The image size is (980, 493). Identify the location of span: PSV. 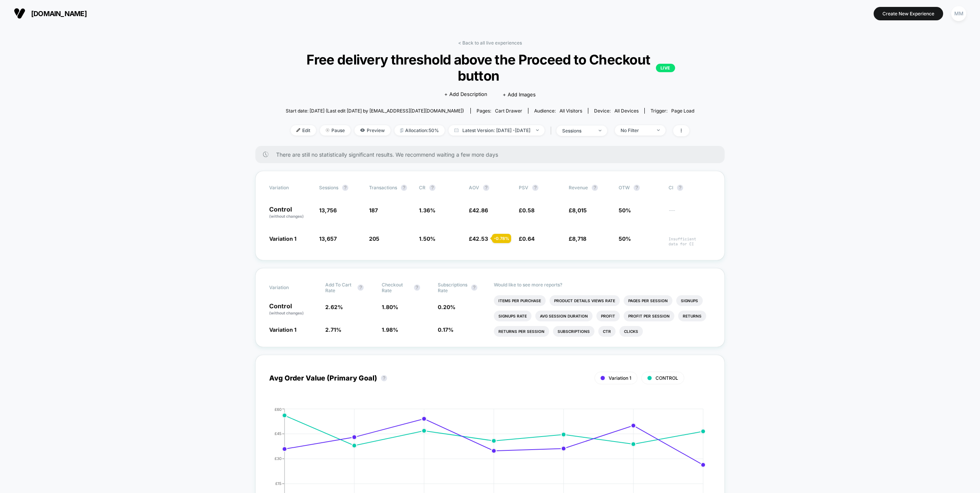
(523, 187).